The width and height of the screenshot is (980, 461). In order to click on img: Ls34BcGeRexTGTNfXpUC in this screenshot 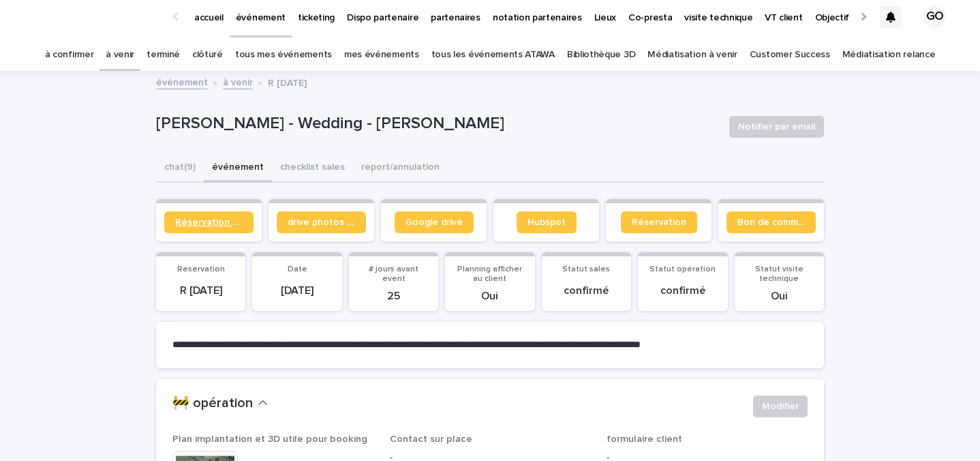, I will do `click(93, 17)`.